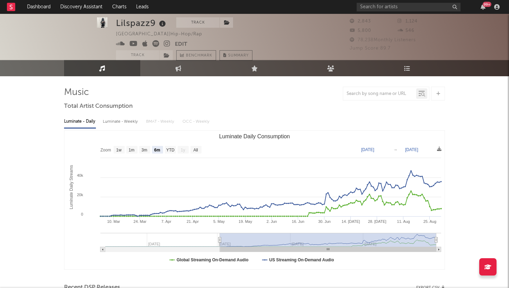 Image resolution: width=509 pixels, height=288 pixels. I want to click on text: 20k, so click(80, 195).